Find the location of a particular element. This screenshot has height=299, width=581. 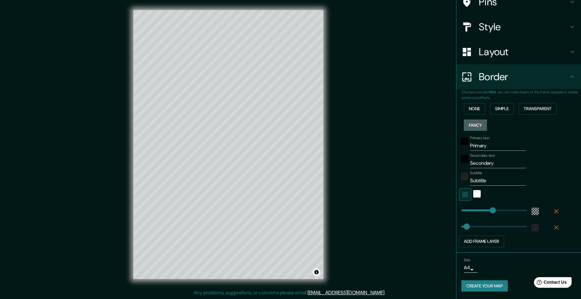

label: Secondary text is located at coordinates (483, 155).